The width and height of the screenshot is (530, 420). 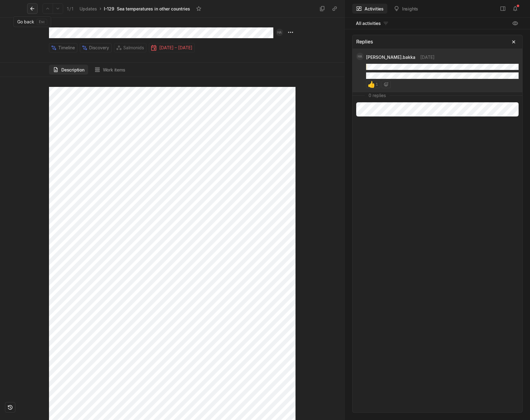 What do you see at coordinates (406, 9) in the screenshot?
I see `button: Insights` at bounding box center [406, 9].